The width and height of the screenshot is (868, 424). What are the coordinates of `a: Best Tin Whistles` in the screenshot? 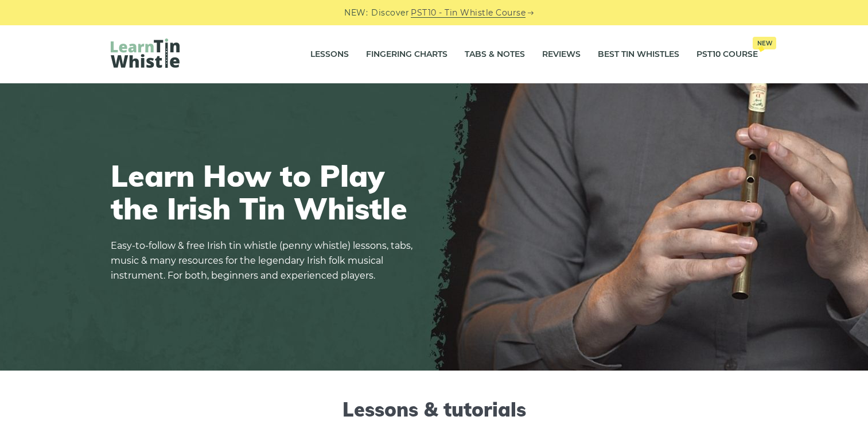 It's located at (639, 54).